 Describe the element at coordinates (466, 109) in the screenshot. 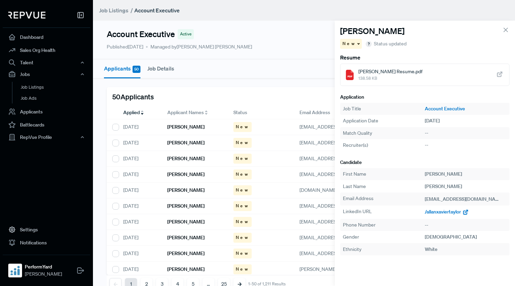

I see `a: Account Executive` at that location.